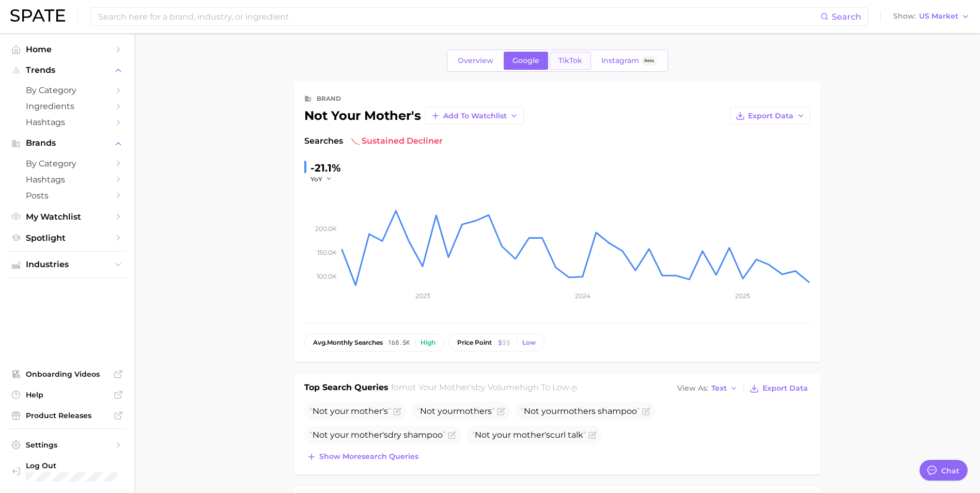  I want to click on span: Industries, so click(67, 265).